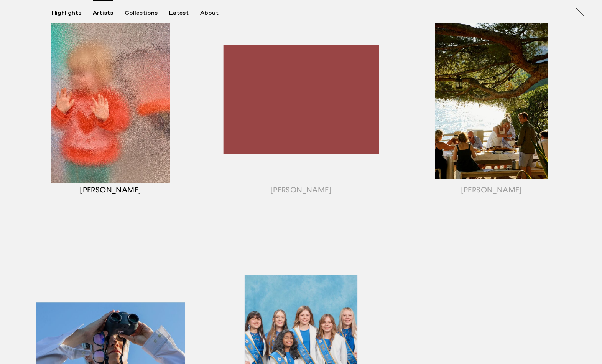 Image resolution: width=602 pixels, height=364 pixels. What do you see at coordinates (66, 13) in the screenshot?
I see `div: Highlights` at bounding box center [66, 13].